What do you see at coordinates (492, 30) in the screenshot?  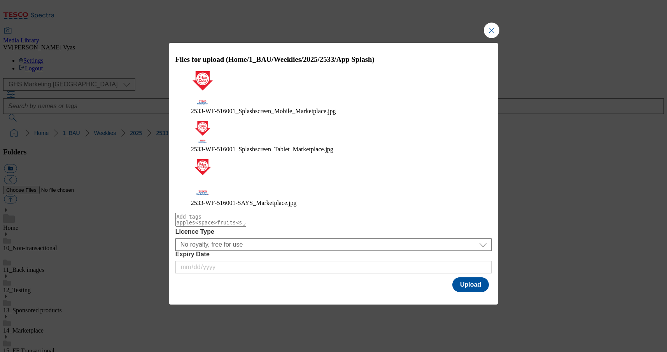 I see `button: Close Modal` at bounding box center [492, 30].